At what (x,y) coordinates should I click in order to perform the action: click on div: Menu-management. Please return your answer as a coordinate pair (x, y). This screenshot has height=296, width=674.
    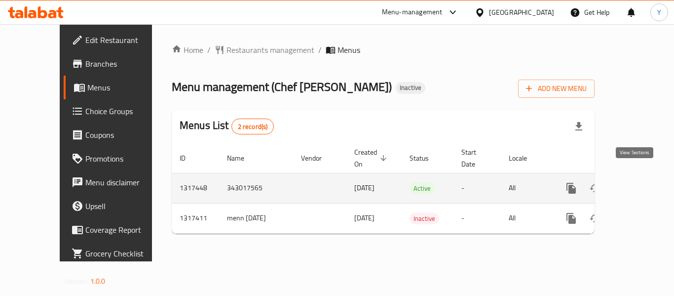
    Looking at the image, I should click on (412, 12).